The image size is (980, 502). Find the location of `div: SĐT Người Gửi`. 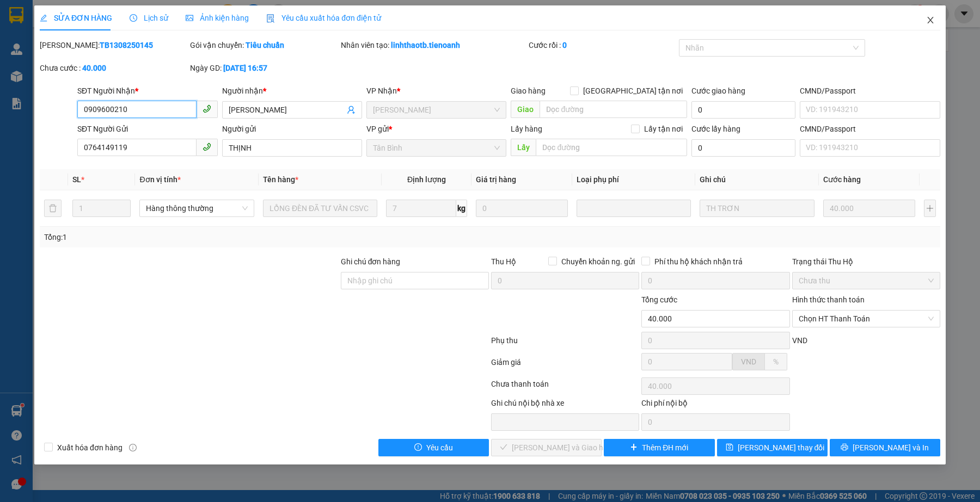

div: SĐT Người Gửi is located at coordinates (147, 129).